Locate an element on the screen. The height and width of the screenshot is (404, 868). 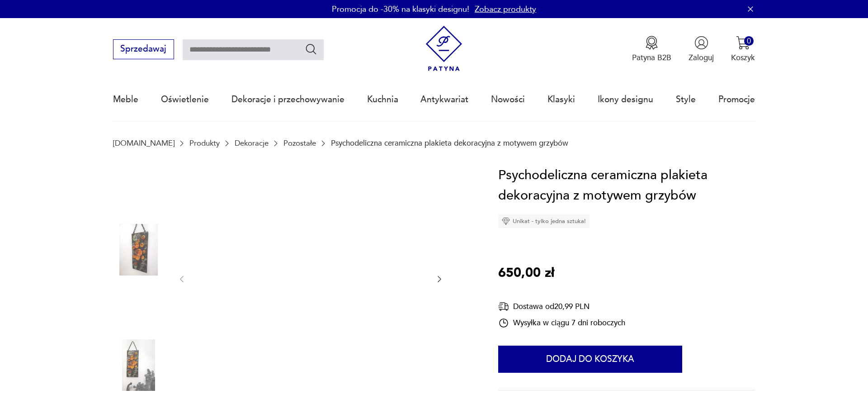
img: Patyna - sklep z meblami i dekoracjami vintage is located at coordinates (444, 49).